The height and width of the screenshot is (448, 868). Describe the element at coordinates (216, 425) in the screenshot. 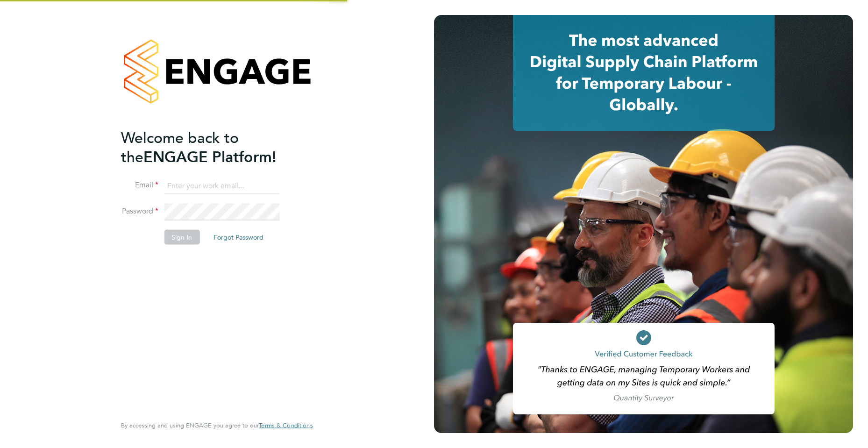

I see `span: By accessing and using ENGAGE you agree to our` at that location.